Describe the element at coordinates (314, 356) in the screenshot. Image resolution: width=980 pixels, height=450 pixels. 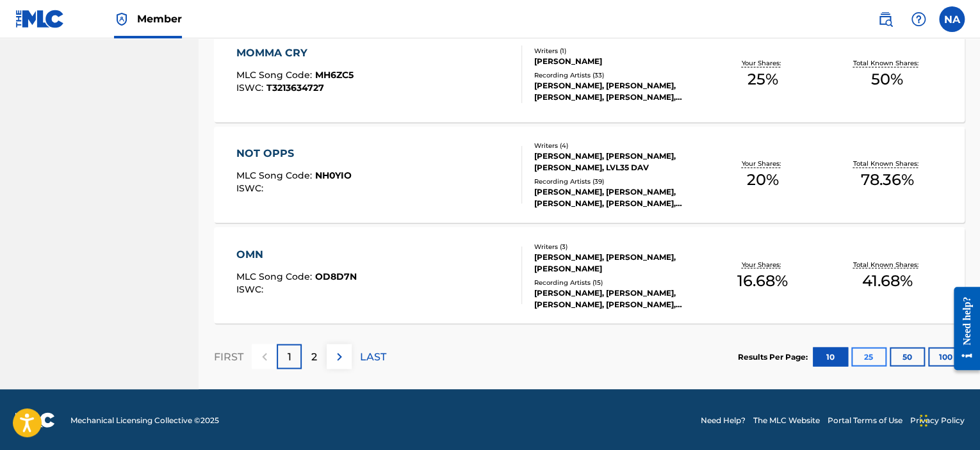
I see `p: 2` at that location.